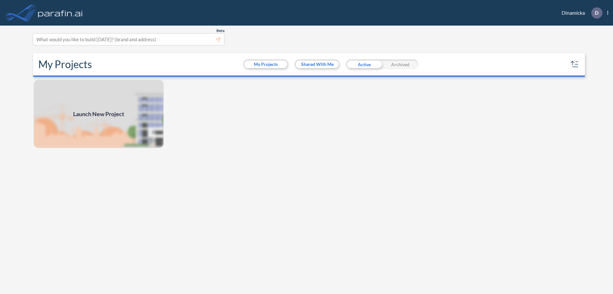 Image resolution: width=613 pixels, height=294 pixels. I want to click on button: My Projects, so click(266, 64).